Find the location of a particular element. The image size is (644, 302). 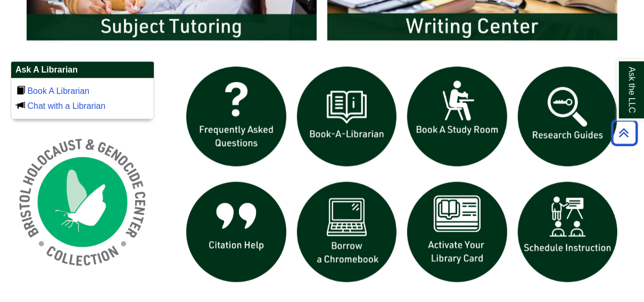

a: Back to Top is located at coordinates (625, 133).